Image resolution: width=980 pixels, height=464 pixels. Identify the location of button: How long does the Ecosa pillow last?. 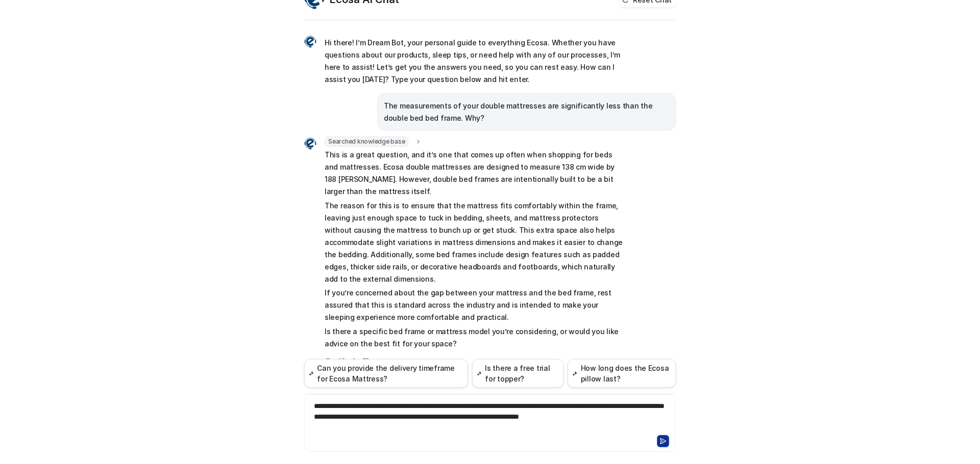
(621, 373).